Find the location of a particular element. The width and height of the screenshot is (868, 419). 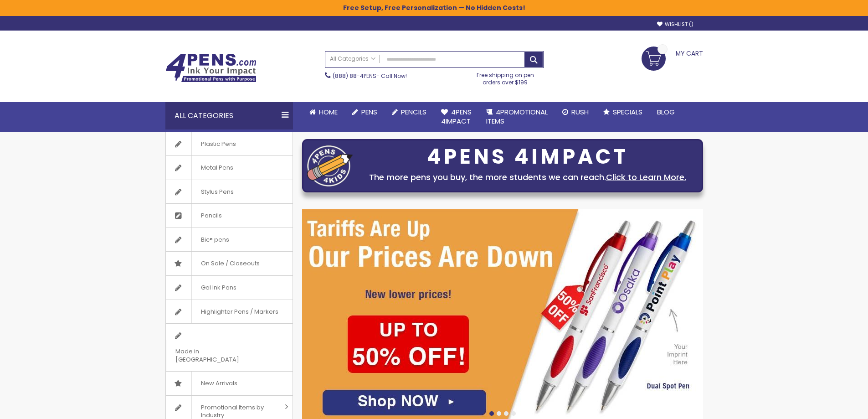

span: Metal Pens is located at coordinates (217, 168).